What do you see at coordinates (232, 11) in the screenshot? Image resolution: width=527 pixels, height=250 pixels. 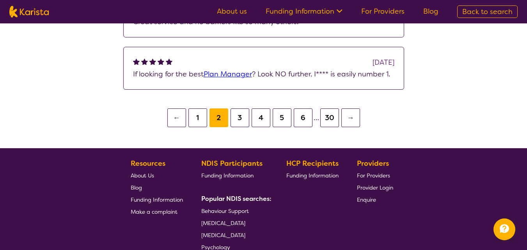 I see `a: About us` at bounding box center [232, 11].